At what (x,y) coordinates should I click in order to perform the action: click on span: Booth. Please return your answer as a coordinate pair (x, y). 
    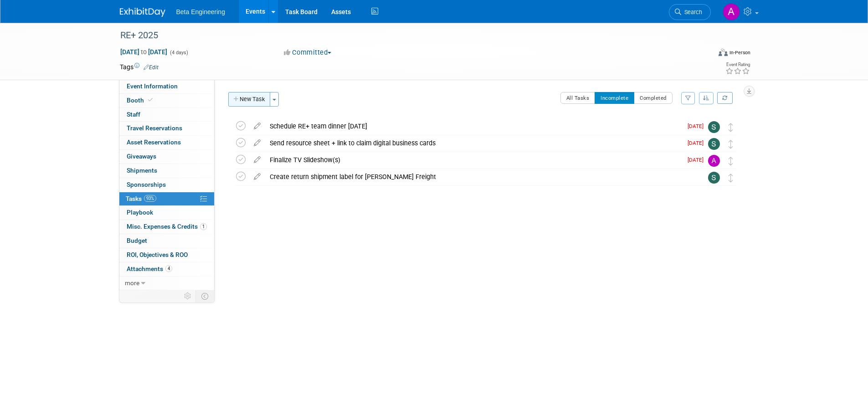
    Looking at the image, I should click on (140, 100).